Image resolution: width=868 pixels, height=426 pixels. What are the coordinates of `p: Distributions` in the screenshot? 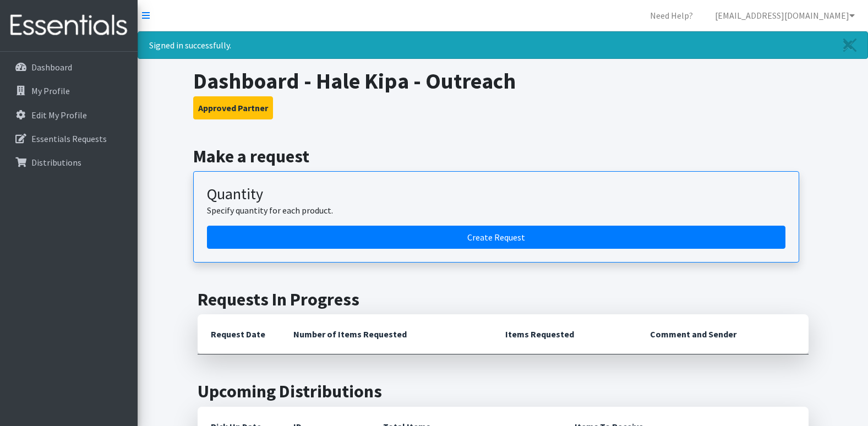 It's located at (56, 163).